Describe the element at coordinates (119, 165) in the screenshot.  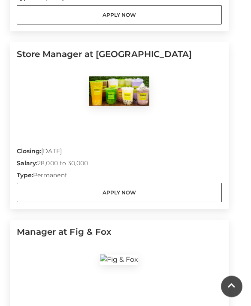
I see `p: 28,000 to 30,000` at that location.